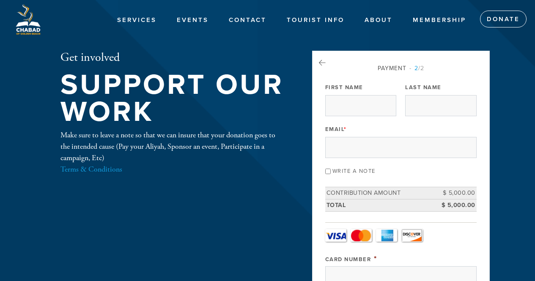  I want to click on a: Tourist Info, so click(315, 20).